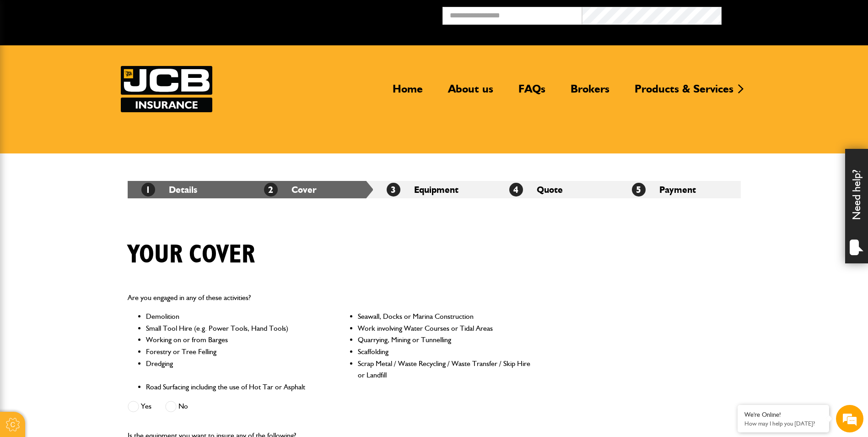 This screenshot has height=437, width=868. Describe the element at coordinates (783, 415) in the screenshot. I see `div: We're Online!` at that location.